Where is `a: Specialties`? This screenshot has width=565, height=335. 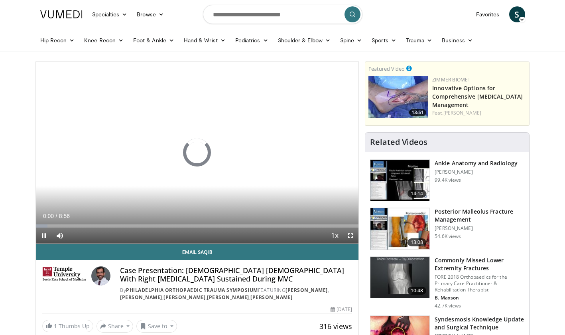 a: Specialties is located at coordinates (110, 14).